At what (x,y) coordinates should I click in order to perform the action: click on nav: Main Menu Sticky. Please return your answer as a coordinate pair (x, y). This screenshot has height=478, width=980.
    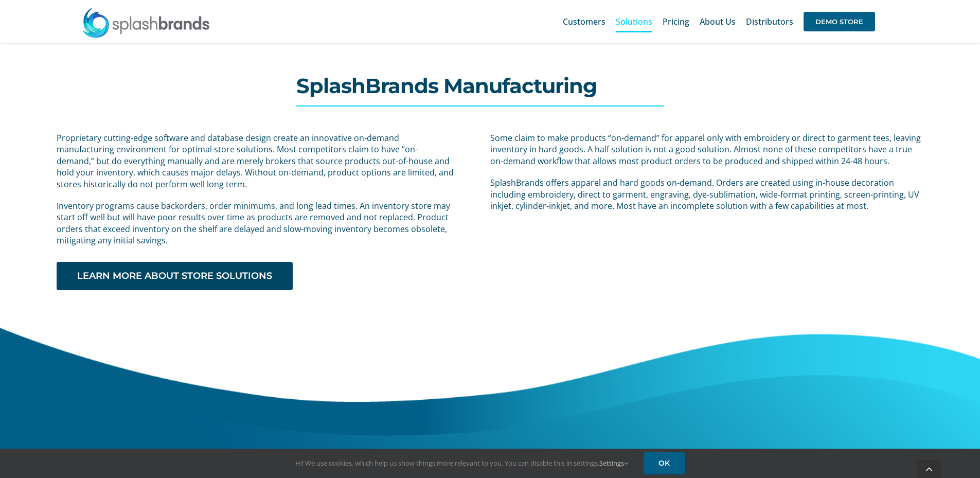
    Looking at the image, I should click on (719, 21).